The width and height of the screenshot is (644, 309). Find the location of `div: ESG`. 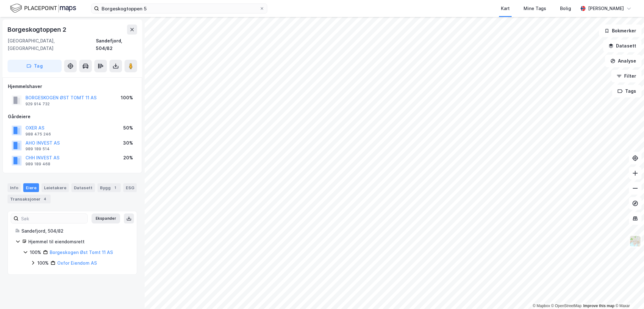

div: ESG is located at coordinates (130, 187).